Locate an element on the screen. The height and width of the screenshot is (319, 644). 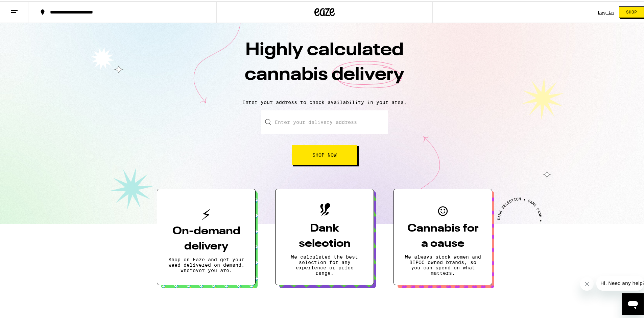
button: Cannabis for a causeWe always stock women and BIPOC owned brands, so you can spend on what matters. is located at coordinates (443, 236).